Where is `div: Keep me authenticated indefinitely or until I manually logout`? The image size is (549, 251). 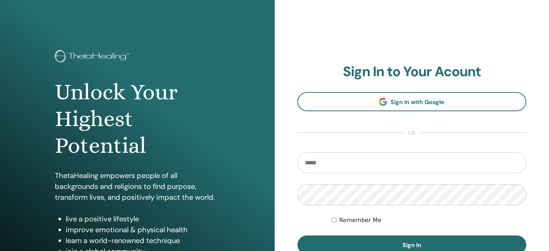 div: Keep me authenticated indefinitely or until I manually logout is located at coordinates (429, 220).